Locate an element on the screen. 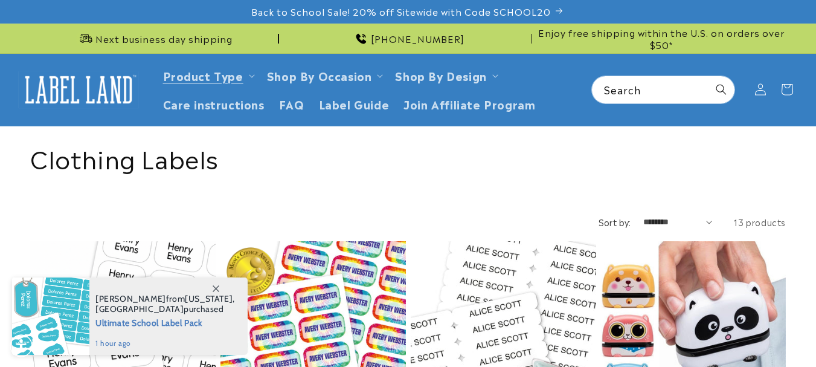 The width and height of the screenshot is (816, 367). summary: Product Type is located at coordinates (208, 75).